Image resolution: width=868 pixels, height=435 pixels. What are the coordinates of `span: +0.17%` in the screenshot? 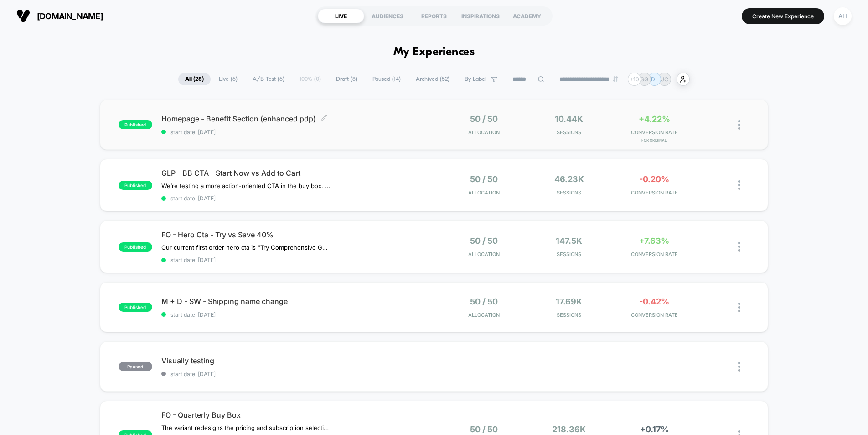 It's located at (654, 429).